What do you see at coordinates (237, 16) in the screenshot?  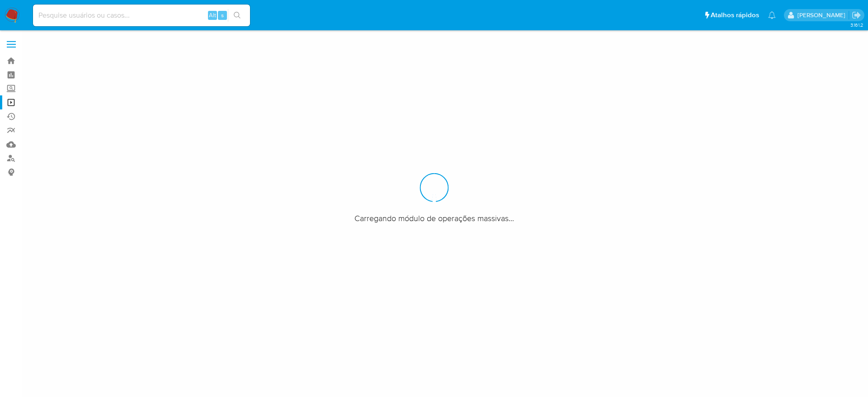 I see `button: search-icon` at bounding box center [237, 16].